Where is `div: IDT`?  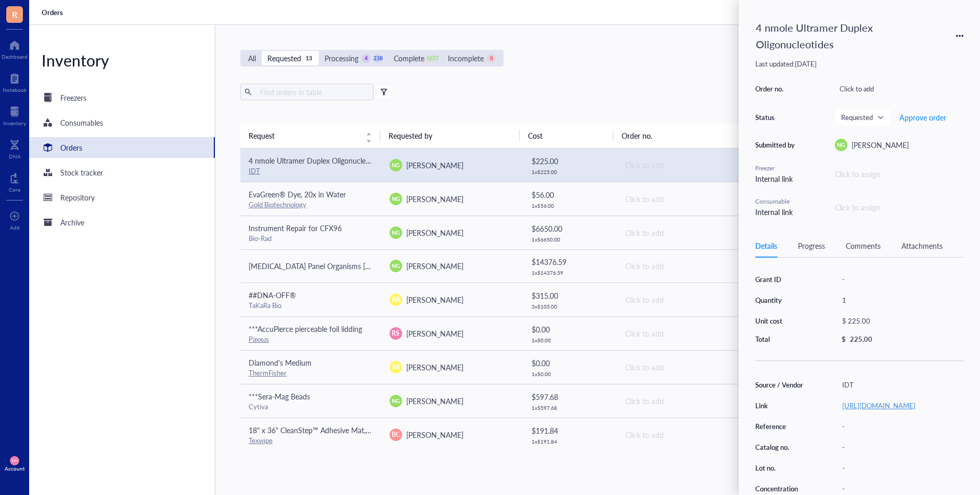 div: IDT is located at coordinates (900, 385).